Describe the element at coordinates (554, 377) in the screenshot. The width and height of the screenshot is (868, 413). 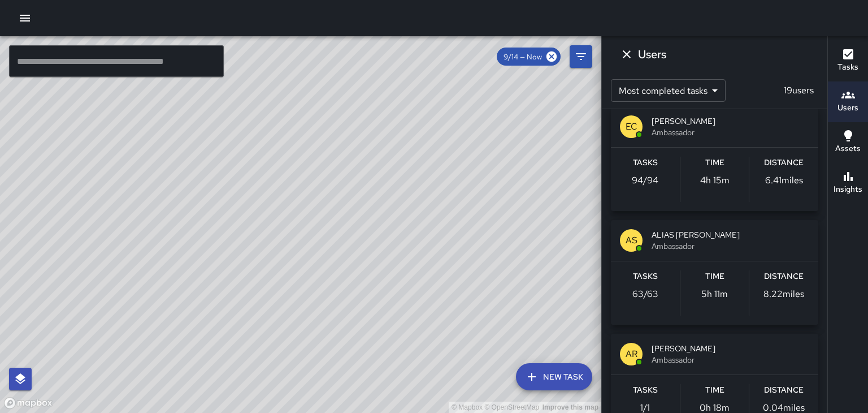
I see `button: New Task` at that location.